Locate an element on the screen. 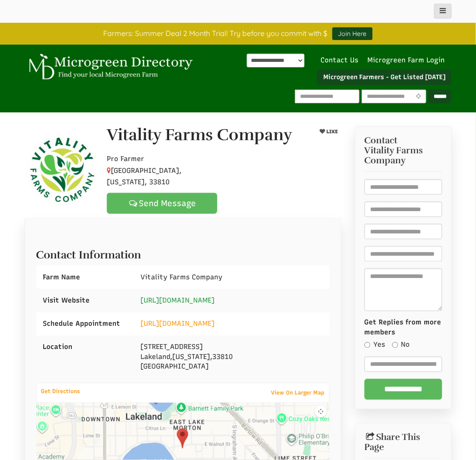  a: Get Directions is located at coordinates (61, 392).